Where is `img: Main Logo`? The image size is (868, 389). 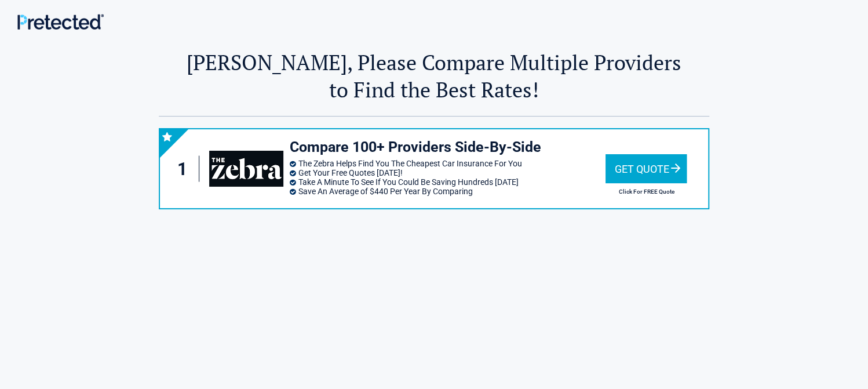 img: Main Logo is located at coordinates (61, 21).